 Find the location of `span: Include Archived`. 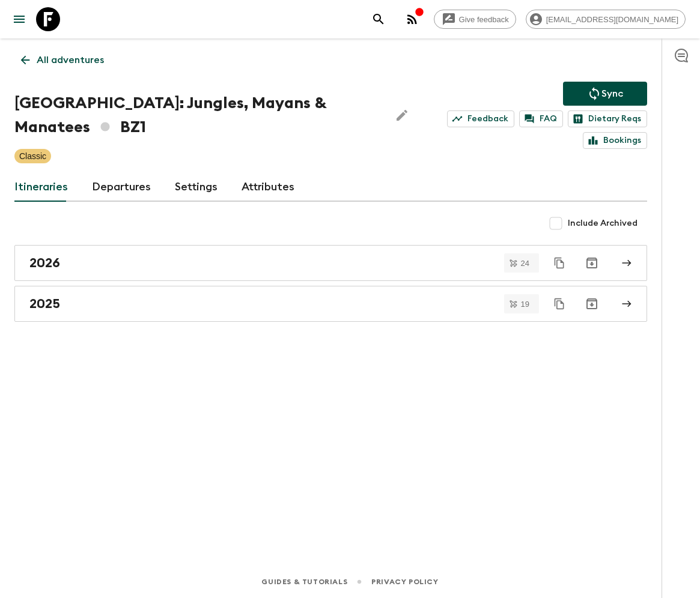

span: Include Archived is located at coordinates (602, 223).